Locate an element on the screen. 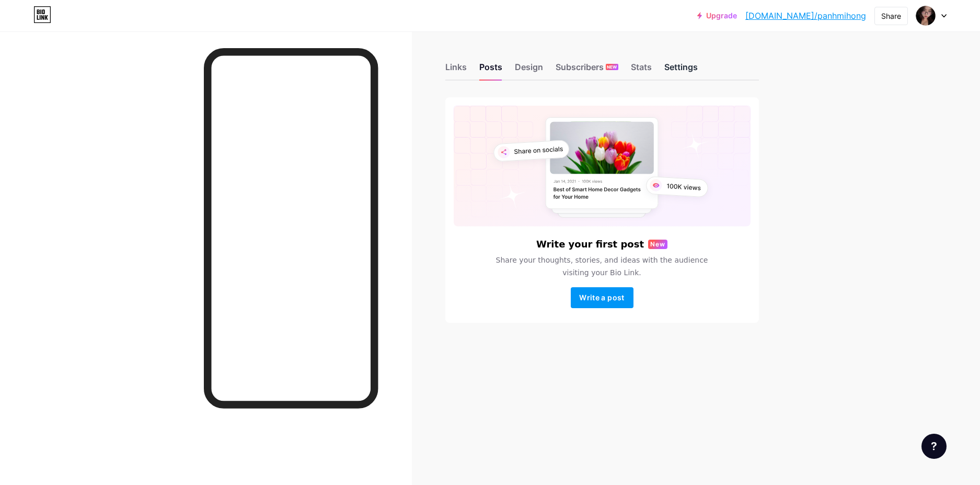 The width and height of the screenshot is (980, 485). a: Upgrade is located at coordinates (717, 16).